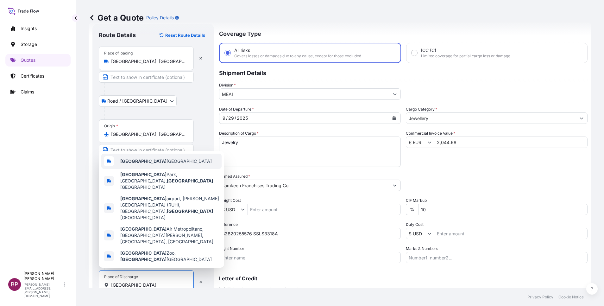 The width and height of the screenshot is (604, 306). Describe the element at coordinates (415, 224) in the screenshot. I see `label: Duty Cost` at that location.